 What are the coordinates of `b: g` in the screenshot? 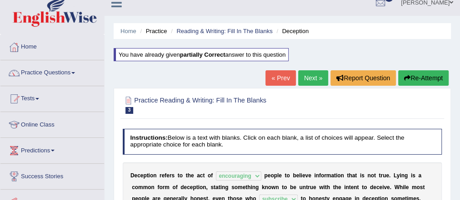 It's located at (226, 188).